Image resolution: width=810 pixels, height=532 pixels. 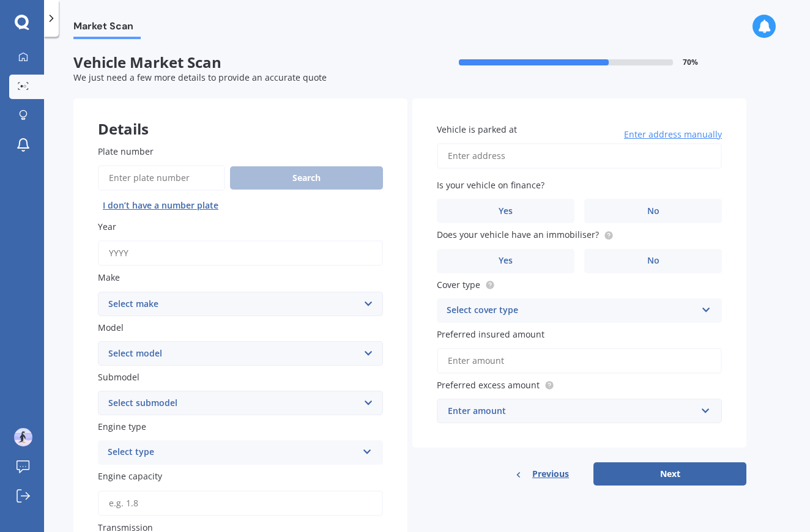 What do you see at coordinates (241, 117) in the screenshot?
I see `div: Details` at bounding box center [241, 117].